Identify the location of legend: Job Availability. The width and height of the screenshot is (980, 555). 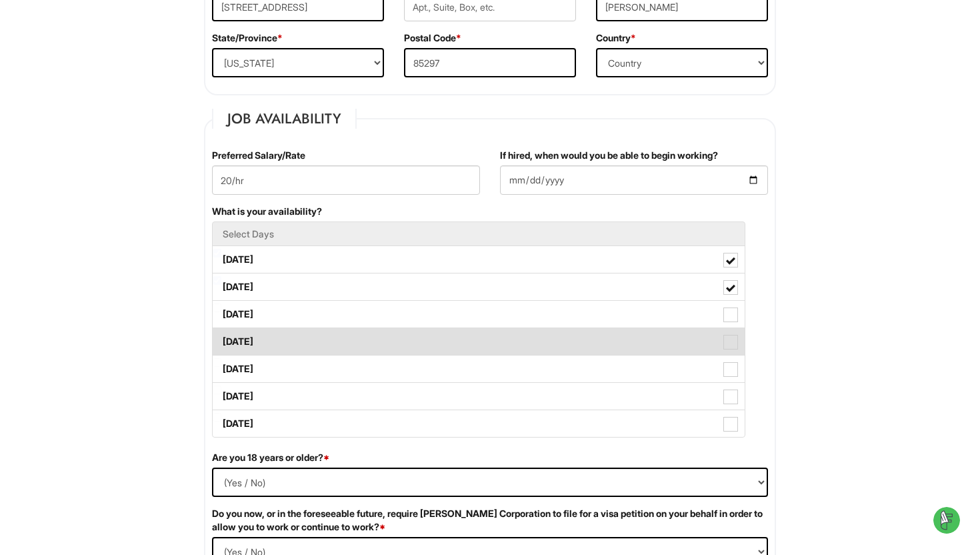
(284, 119).